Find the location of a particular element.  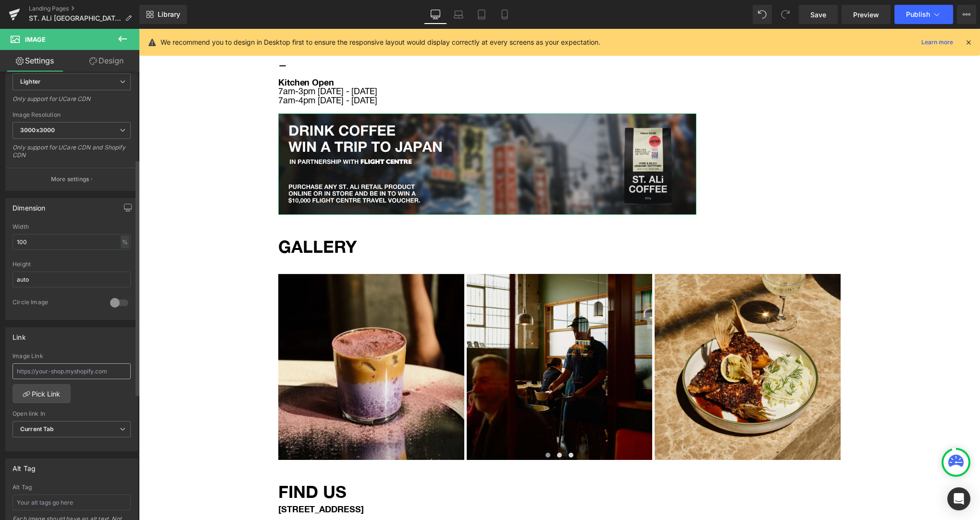

a: Learn more is located at coordinates (937, 42).